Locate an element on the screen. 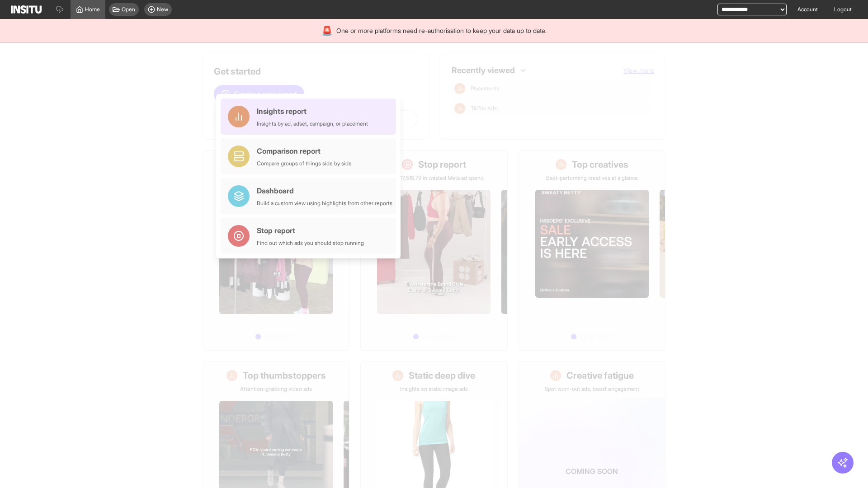  img: Logo is located at coordinates (26, 10).